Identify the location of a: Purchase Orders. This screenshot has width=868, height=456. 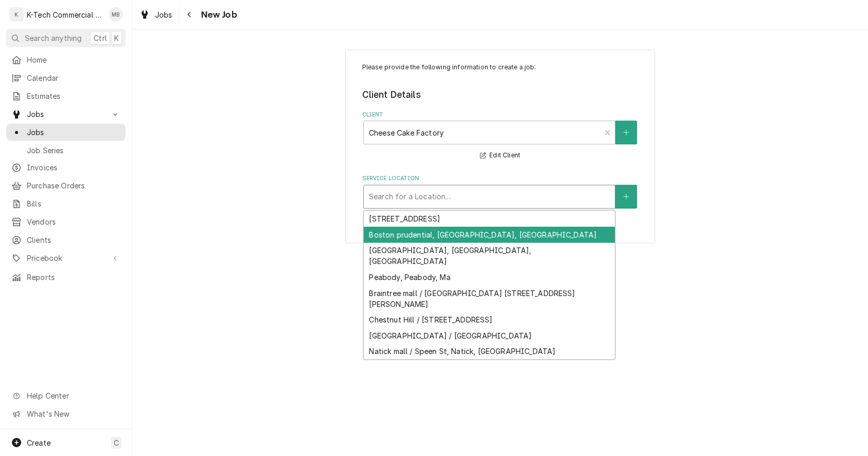
(65, 185).